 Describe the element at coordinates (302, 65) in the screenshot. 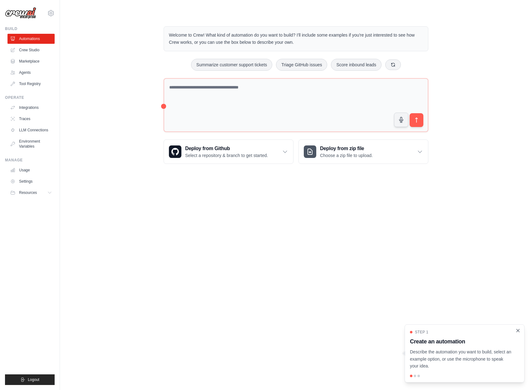

I see `button: Triage GitHub issues` at that location.